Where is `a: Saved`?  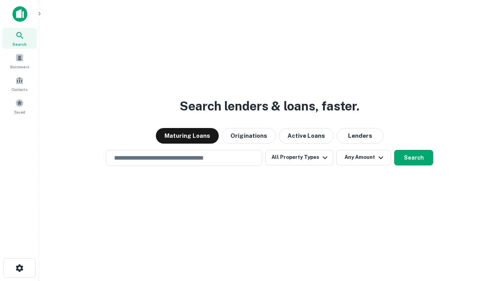 a: Saved is located at coordinates (20, 106).